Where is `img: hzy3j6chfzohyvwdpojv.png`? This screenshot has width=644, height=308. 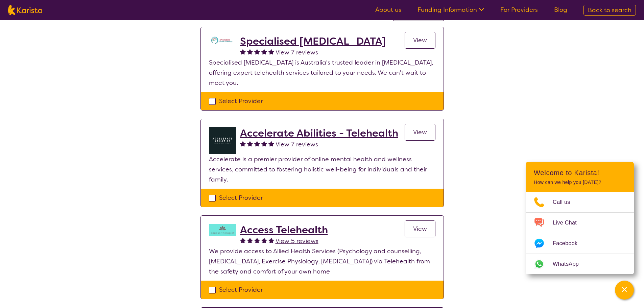 img: hzy3j6chfzohyvwdpojv.png is located at coordinates (222, 230).